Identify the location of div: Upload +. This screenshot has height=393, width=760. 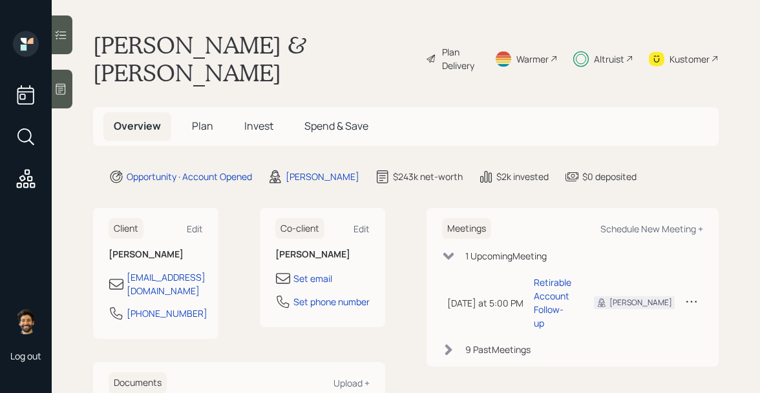
(351, 383).